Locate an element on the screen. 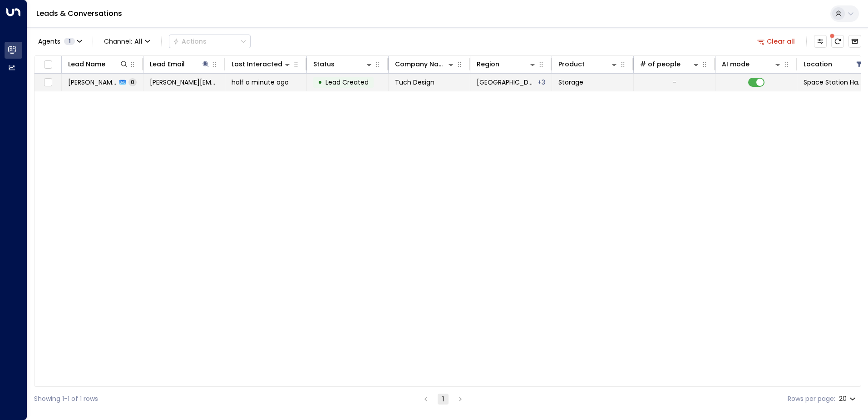  span: Toggle select all is located at coordinates (48, 64).